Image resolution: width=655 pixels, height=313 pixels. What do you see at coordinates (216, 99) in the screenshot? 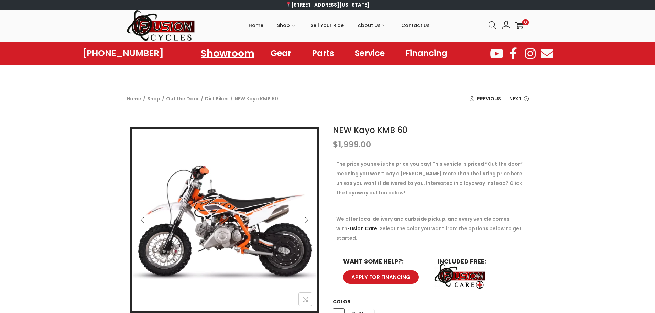
I see `a: Dirt Bikes` at bounding box center [216, 99].